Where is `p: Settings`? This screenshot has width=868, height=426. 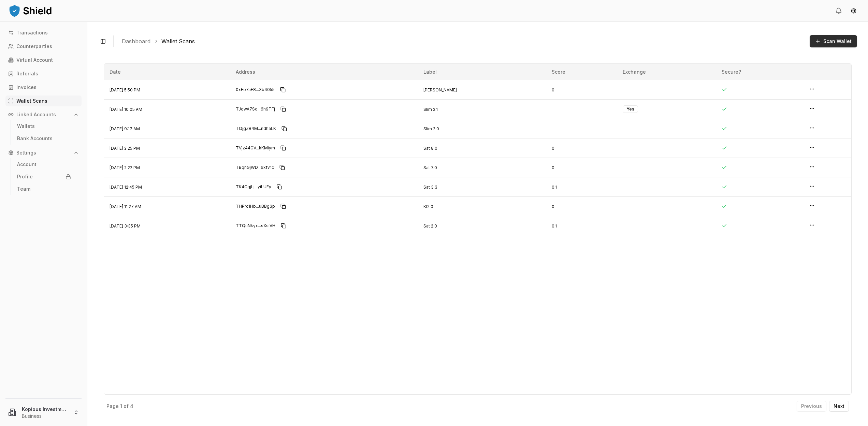 p: Settings is located at coordinates (27, 153).